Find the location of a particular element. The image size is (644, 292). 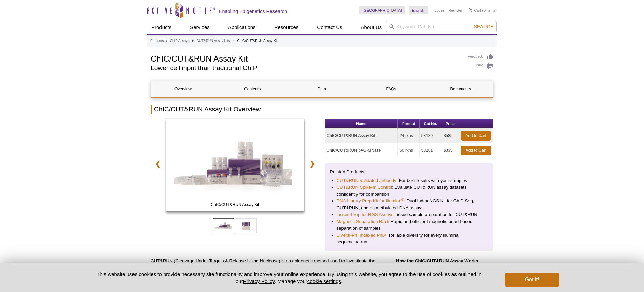

h2: Enabling Epigenetics Research is located at coordinates (253, 11).